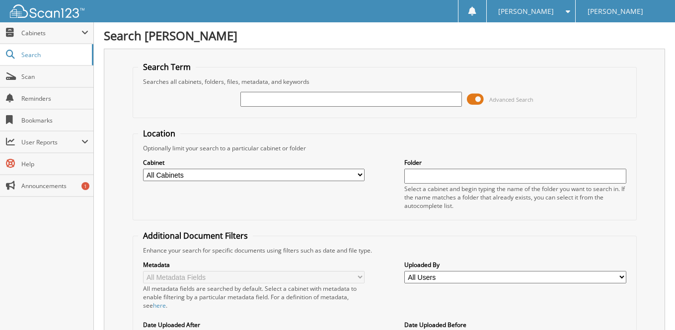  What do you see at coordinates (515, 162) in the screenshot?
I see `label: Folder` at bounding box center [515, 162].